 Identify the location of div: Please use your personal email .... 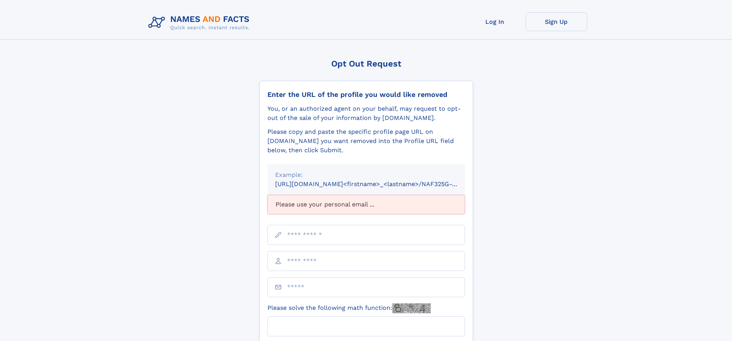
(366, 204).